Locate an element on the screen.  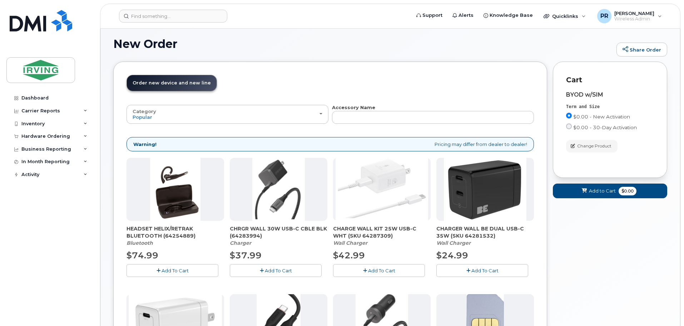
span: HEADSET HELIX/RETRAK BLUETOOTH (64254889) is located at coordinates (175, 232).